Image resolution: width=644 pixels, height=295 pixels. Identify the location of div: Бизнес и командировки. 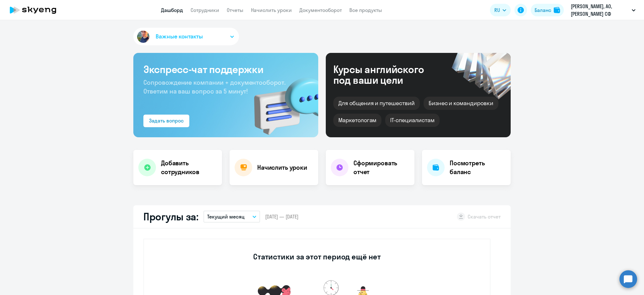
(461, 103).